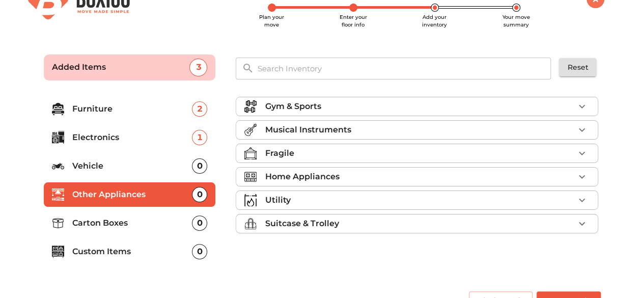 The height and width of the screenshot is (298, 644). Describe the element at coordinates (307, 130) in the screenshot. I see `p: Musical Instruments` at that location.